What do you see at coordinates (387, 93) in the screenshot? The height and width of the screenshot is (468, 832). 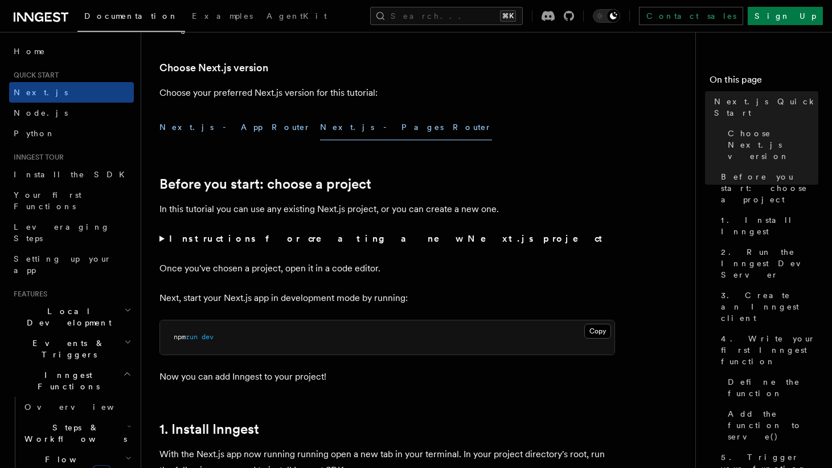 I see `p: Choose your preferred Next.js version for this tutorial:` at bounding box center [387, 93].